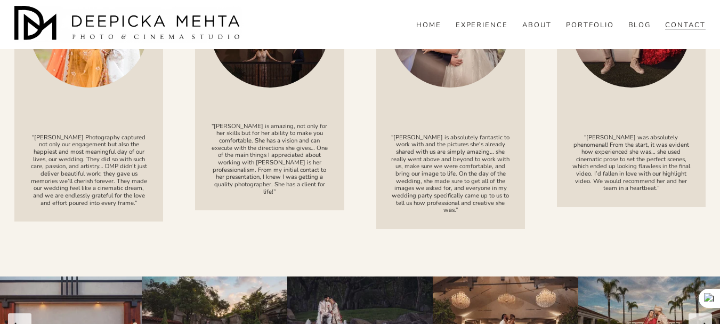 The image size is (720, 324). I want to click on a: HOME, so click(429, 26).